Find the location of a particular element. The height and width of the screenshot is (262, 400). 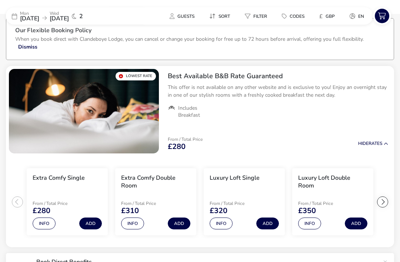

div: Best Available B&B Rate GuaranteedThis offer is not available on any other website and is exclusi... is located at coordinates (277, 95).